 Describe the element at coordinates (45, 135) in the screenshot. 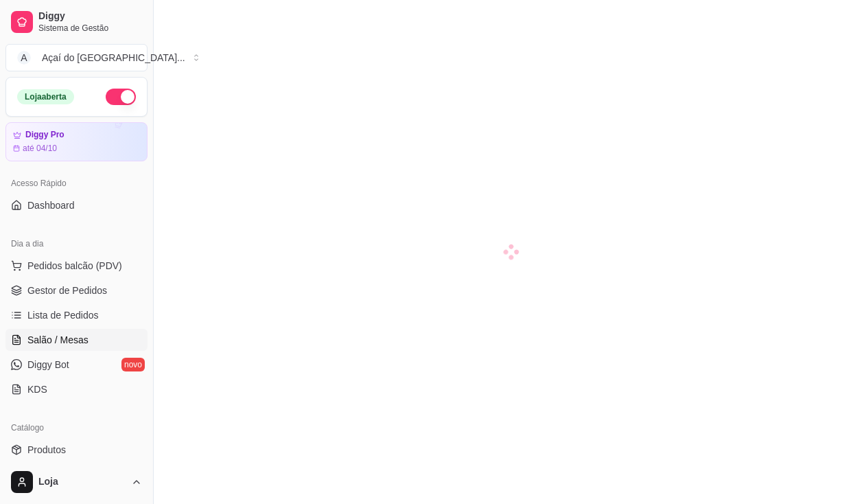

I see `article: Diggy Pro` at that location.